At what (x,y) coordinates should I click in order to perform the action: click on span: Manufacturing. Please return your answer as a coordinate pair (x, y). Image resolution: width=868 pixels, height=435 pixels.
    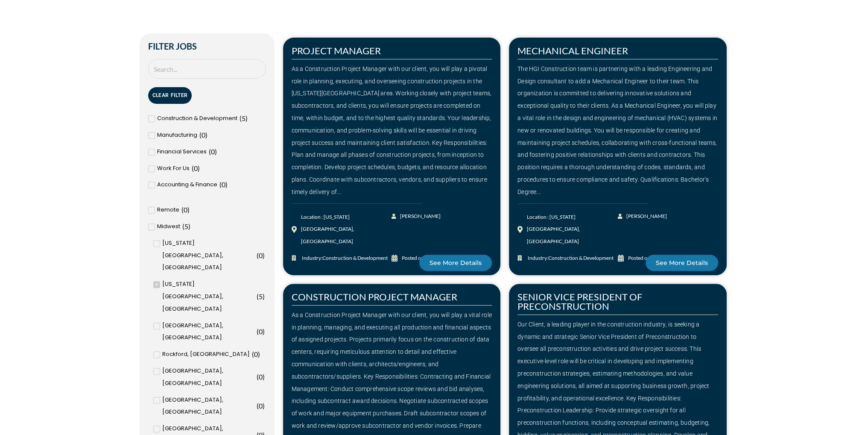
    Looking at the image, I should click on (177, 135).